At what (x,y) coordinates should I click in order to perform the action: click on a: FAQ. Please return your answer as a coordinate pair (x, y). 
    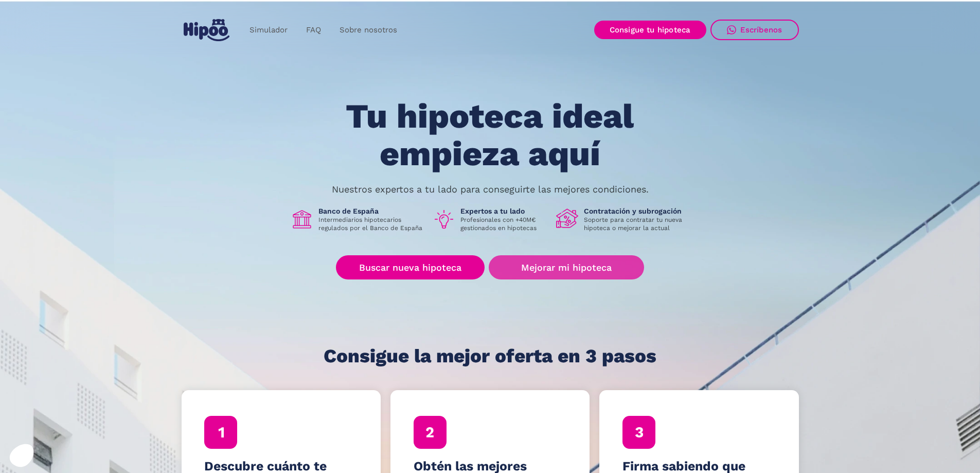
    Looking at the image, I should click on (314, 30).